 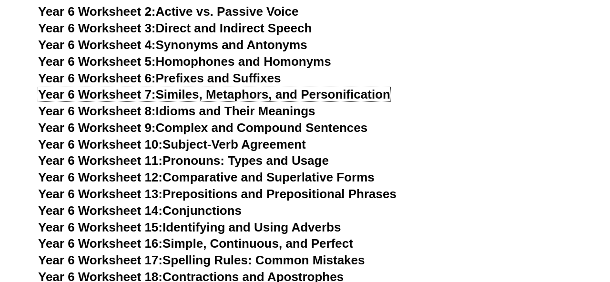 What do you see at coordinates (172, 144) in the screenshot?
I see `a: Year 6 Worksheet 10:Subject-Verb Agreement` at bounding box center [172, 144].